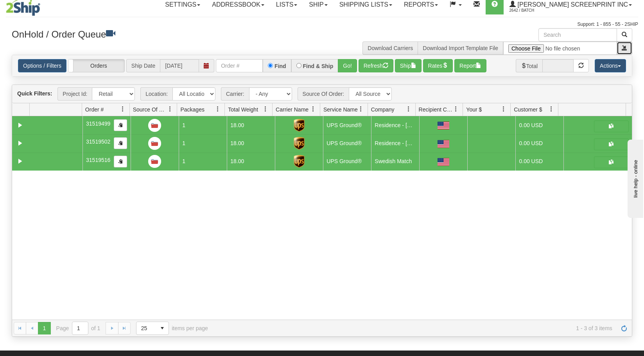 The image size is (644, 356). What do you see at coordinates (376, 66) in the screenshot?
I see `button: Refresh` at bounding box center [376, 66].